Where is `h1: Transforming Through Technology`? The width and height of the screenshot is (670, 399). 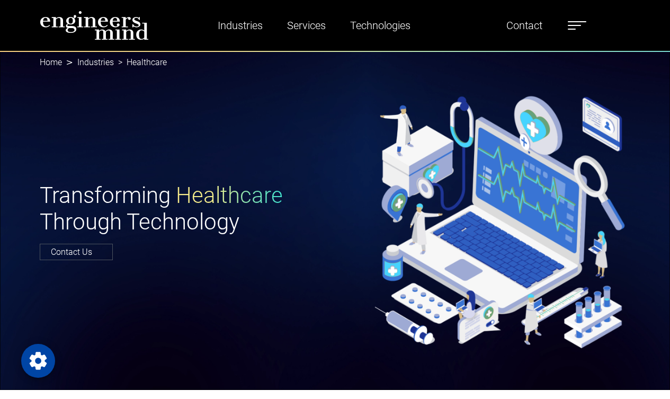
h1: Transforming Through Technology is located at coordinates (184, 209).